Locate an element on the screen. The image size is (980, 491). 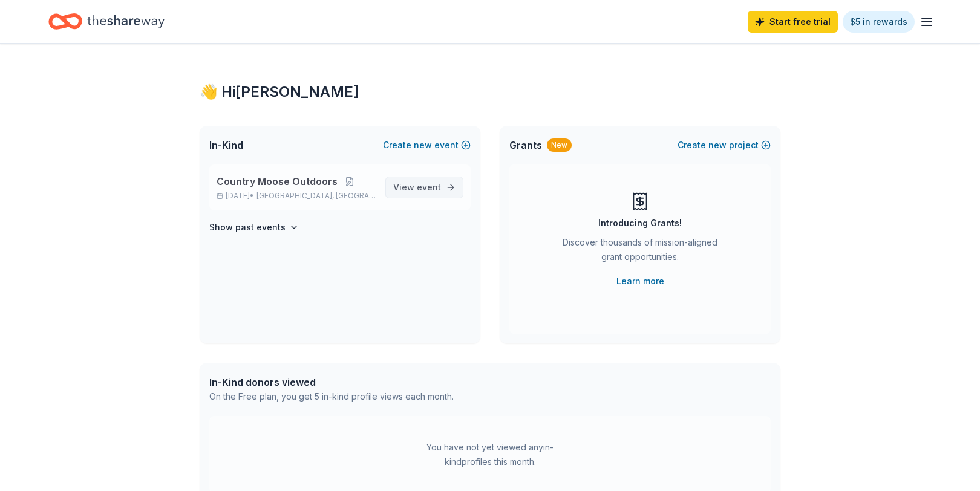
button: Show past events is located at coordinates (254, 228).